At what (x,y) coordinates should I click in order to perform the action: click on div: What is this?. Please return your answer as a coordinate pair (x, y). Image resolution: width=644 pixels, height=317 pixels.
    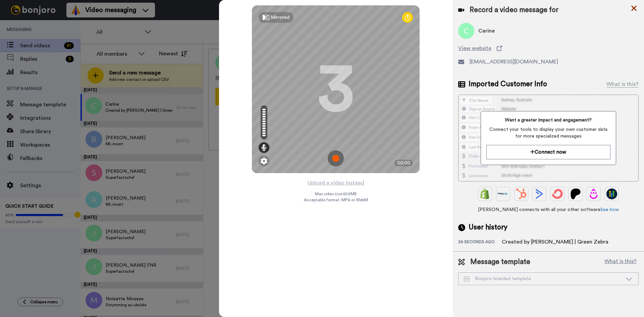
    Looking at the image, I should click on (622, 84).